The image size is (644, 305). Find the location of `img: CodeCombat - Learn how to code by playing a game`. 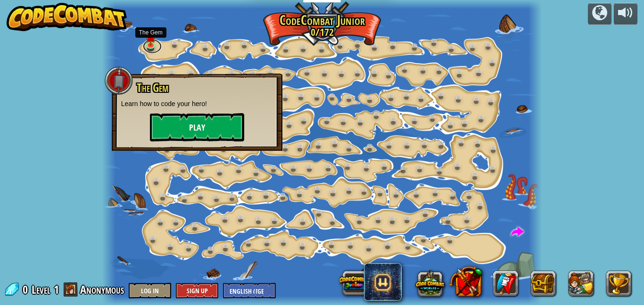

img: CodeCombat - Learn how to code by playing a game is located at coordinates (67, 17).